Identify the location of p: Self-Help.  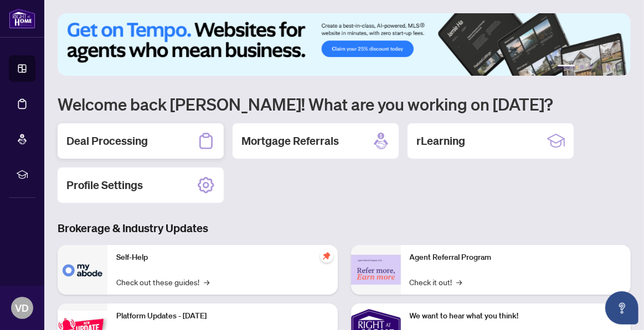
(222, 258).